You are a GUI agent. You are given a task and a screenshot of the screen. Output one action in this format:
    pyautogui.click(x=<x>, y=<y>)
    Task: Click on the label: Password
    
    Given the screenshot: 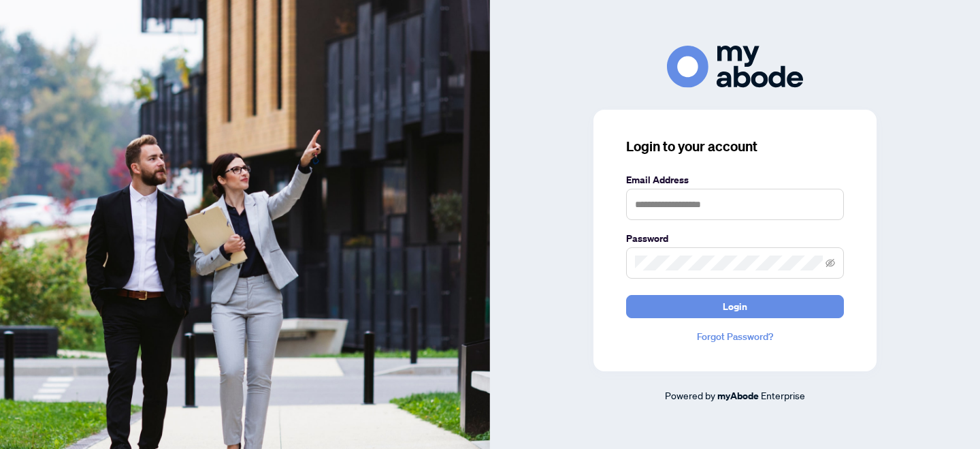 What is the action you would take?
    pyautogui.click(x=735, y=238)
    